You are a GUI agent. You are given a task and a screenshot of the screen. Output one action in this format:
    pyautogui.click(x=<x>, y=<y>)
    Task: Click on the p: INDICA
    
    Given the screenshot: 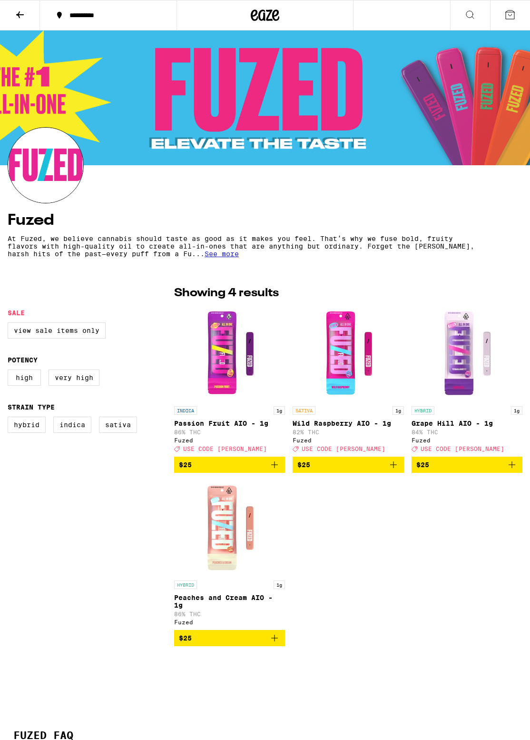 What is the action you would take?
    pyautogui.click(x=186, y=410)
    